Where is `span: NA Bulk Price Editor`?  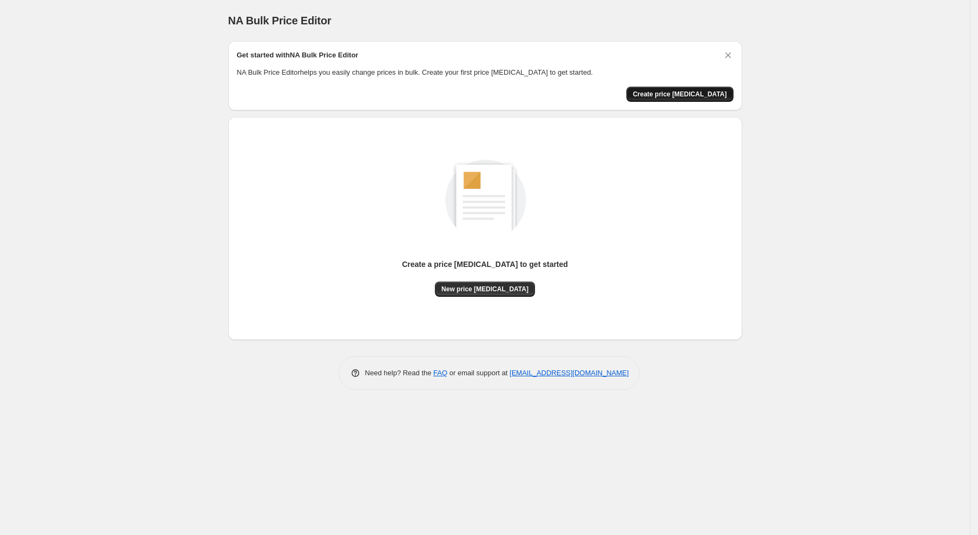
span: NA Bulk Price Editor is located at coordinates (280, 21).